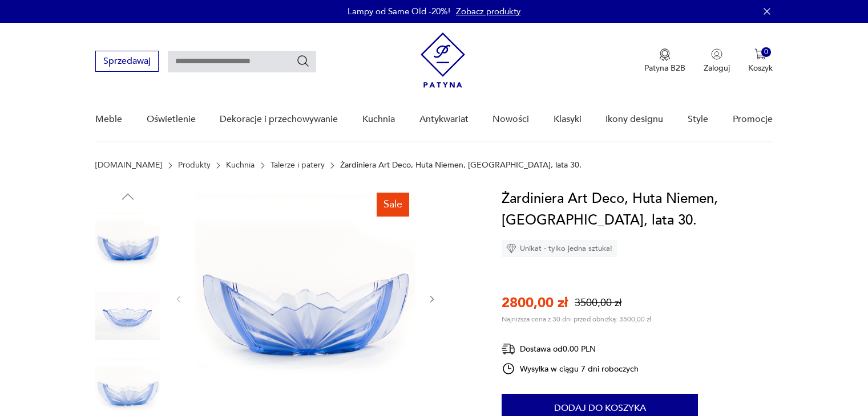 This screenshot has height=416, width=868. I want to click on a: Ikony designu, so click(634, 119).